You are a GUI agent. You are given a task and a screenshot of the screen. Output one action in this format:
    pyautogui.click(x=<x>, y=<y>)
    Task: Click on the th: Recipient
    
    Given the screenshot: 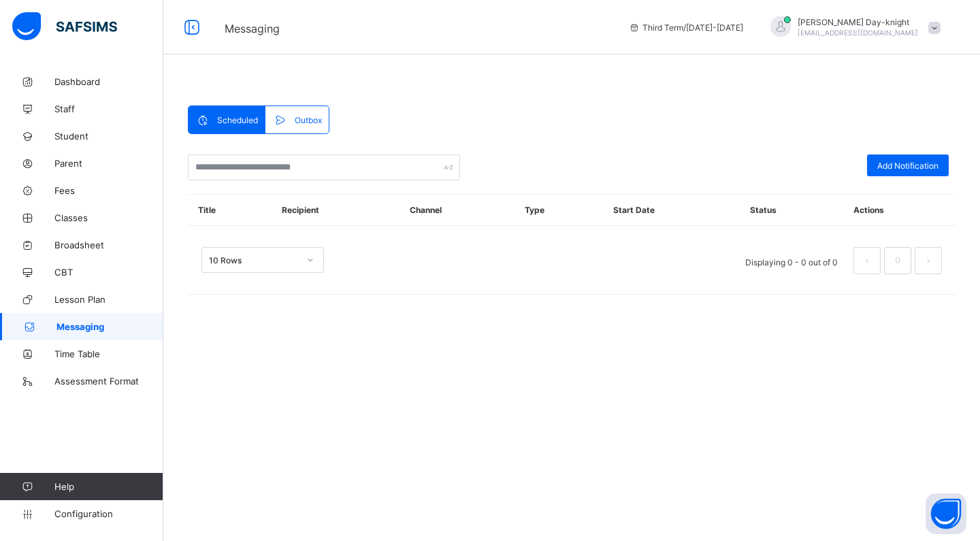 What is the action you would take?
    pyautogui.click(x=335, y=210)
    